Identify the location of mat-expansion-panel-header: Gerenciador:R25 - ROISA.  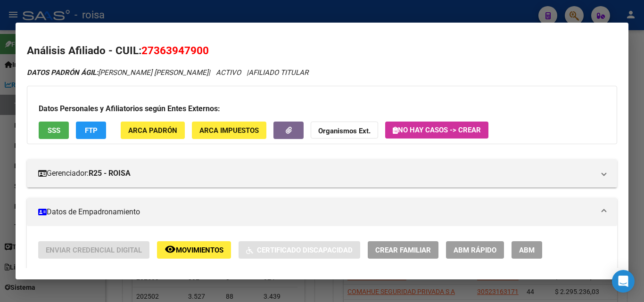
(322, 173).